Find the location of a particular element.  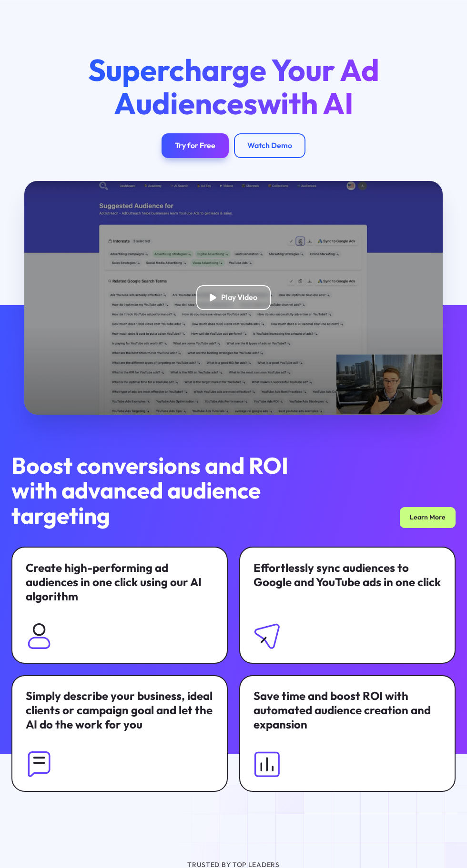

div: Watch Demo is located at coordinates (270, 145).